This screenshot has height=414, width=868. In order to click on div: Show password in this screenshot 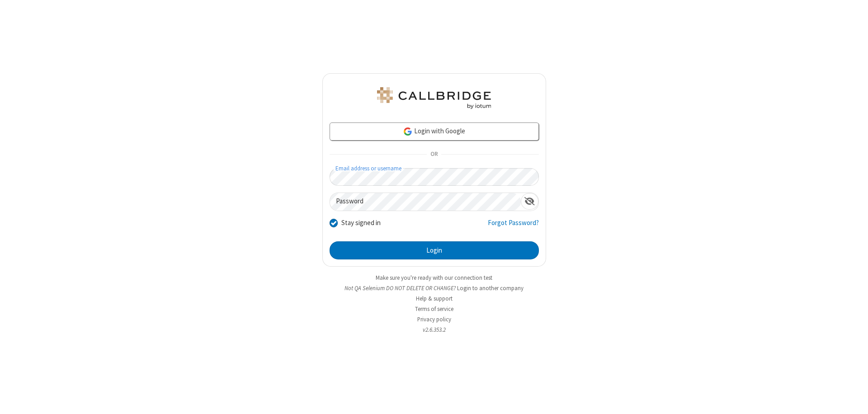, I will do `click(530, 201)`.